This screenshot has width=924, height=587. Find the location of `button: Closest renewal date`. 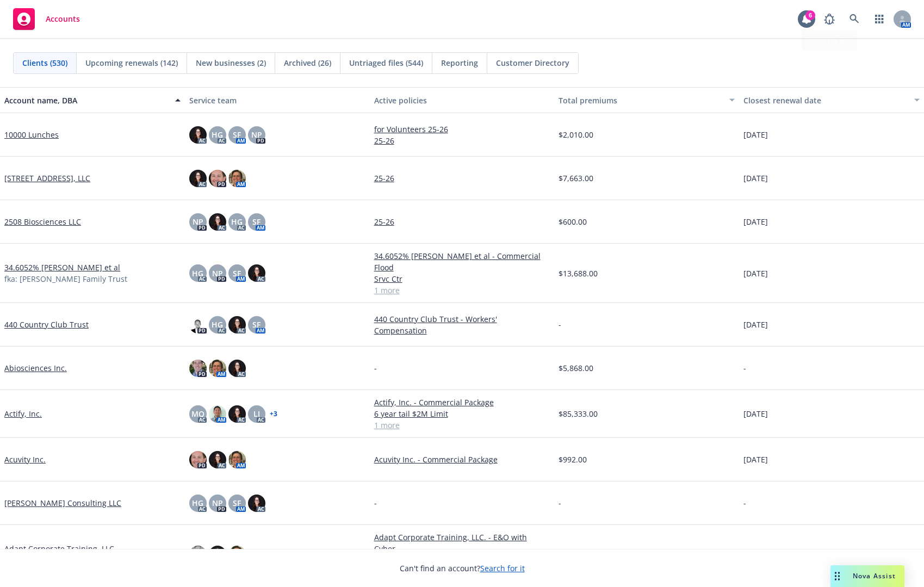

button: Closest renewal date is located at coordinates (832, 100).